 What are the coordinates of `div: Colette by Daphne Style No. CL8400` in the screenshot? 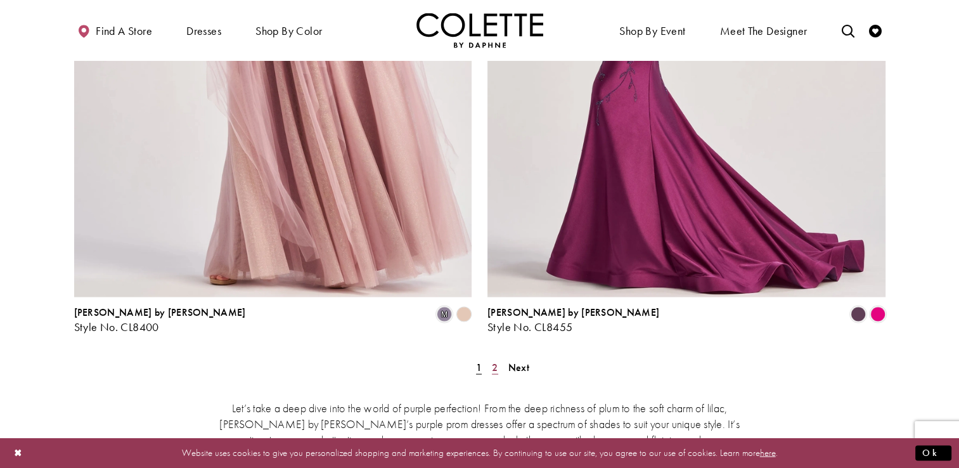 It's located at (160, 320).